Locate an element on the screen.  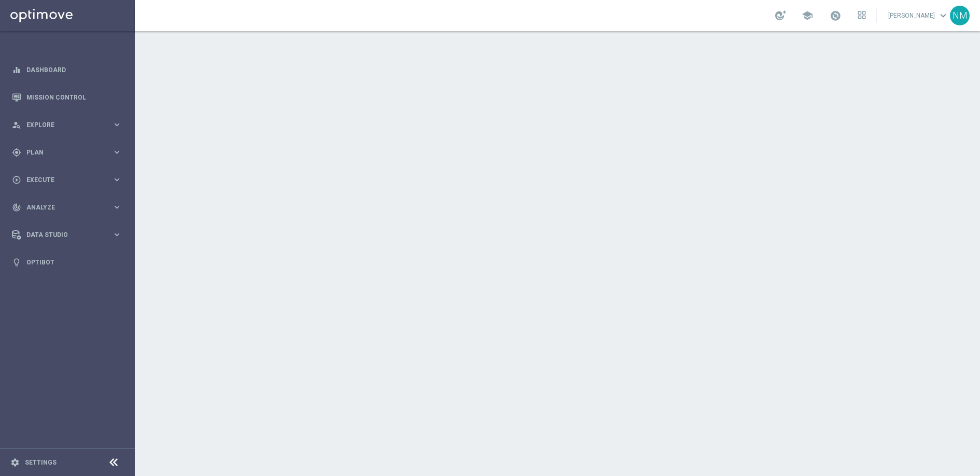
i: equalizer is located at coordinates (17, 70).